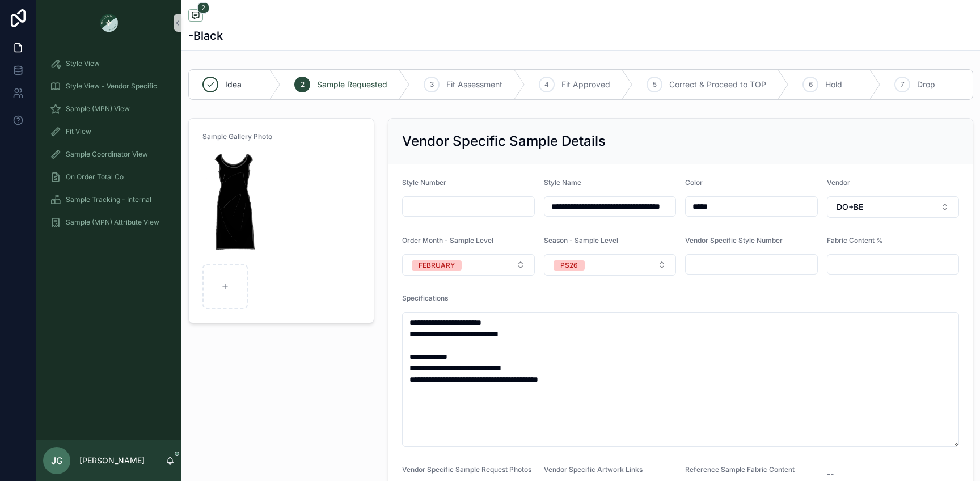 The width and height of the screenshot is (980, 481). I want to click on span: Sample (MPN) View, so click(98, 109).